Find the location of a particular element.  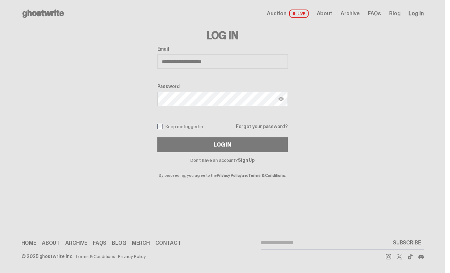

a: Home is located at coordinates (29, 243).